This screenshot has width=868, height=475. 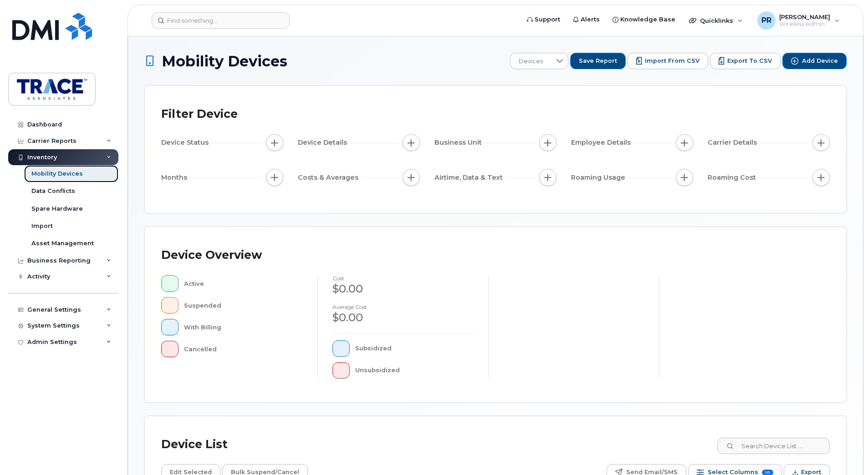 What do you see at coordinates (403, 307) in the screenshot?
I see `h4: Average cost` at bounding box center [403, 307].